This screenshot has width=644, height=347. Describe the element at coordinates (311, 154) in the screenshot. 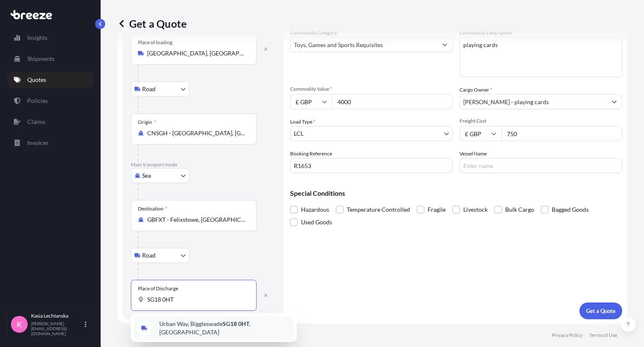

I see `label: Booking Reference` at that location.